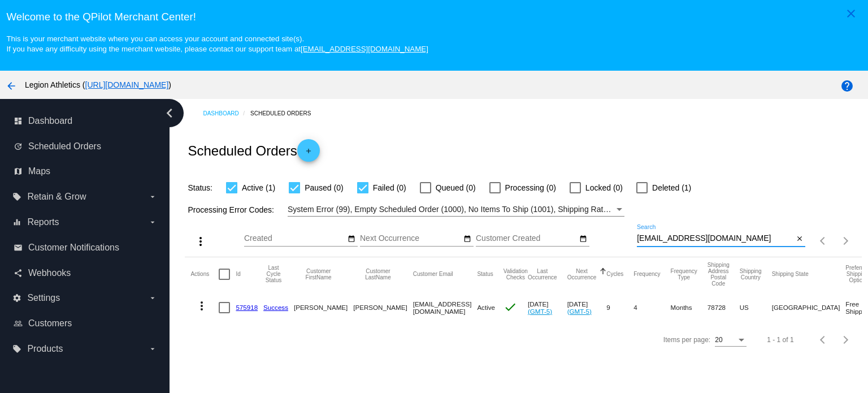  What do you see at coordinates (227, 114) in the screenshot?
I see `a: Dashboard` at bounding box center [227, 114].